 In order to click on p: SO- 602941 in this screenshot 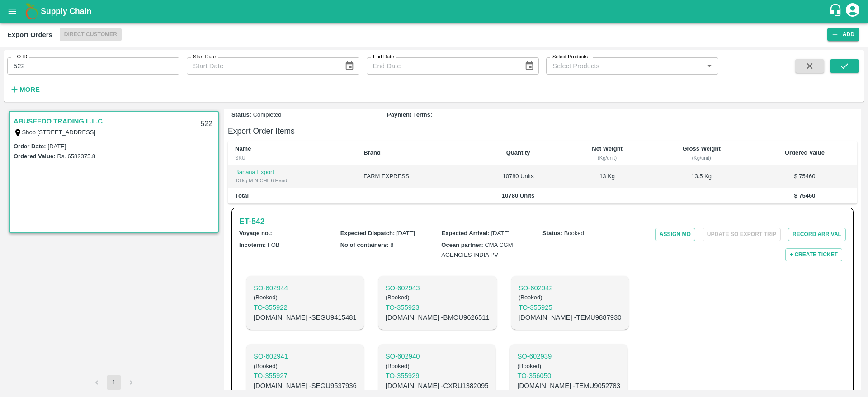, I will do `click(305, 356)`.